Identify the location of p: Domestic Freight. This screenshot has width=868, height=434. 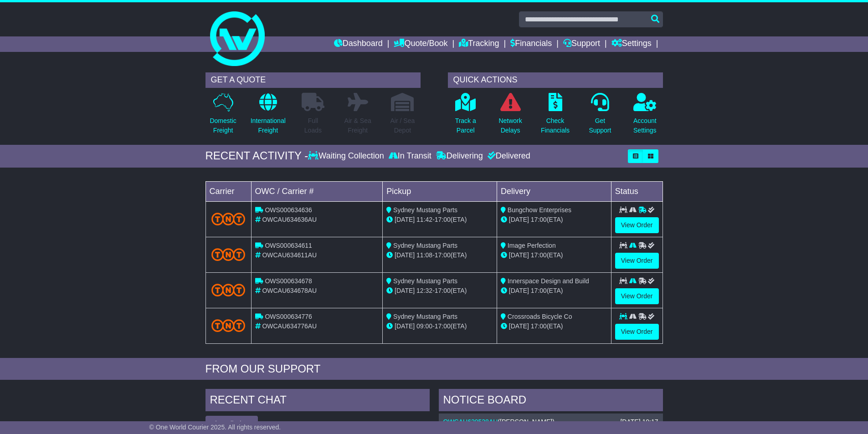
(223, 126).